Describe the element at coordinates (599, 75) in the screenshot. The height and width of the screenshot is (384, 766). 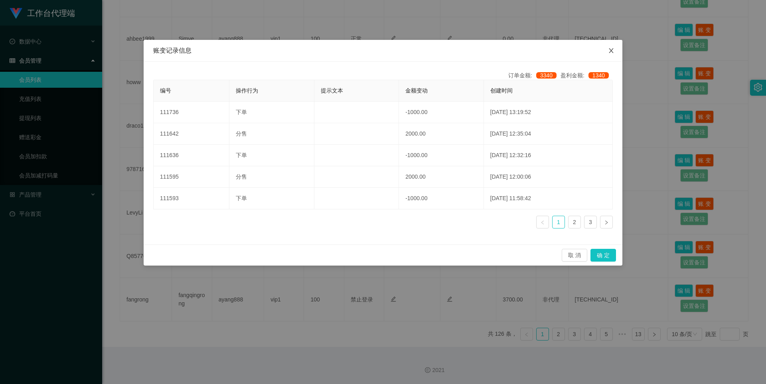
I see `span: 1340` at that location.